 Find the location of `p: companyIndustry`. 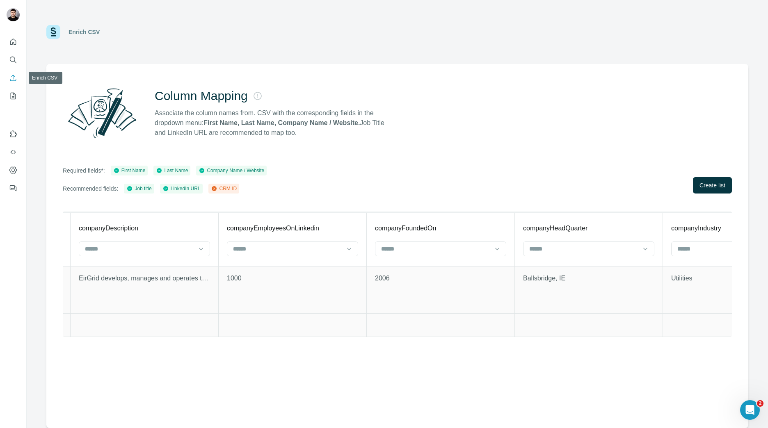

p: companyIndustry is located at coordinates (696, 228).